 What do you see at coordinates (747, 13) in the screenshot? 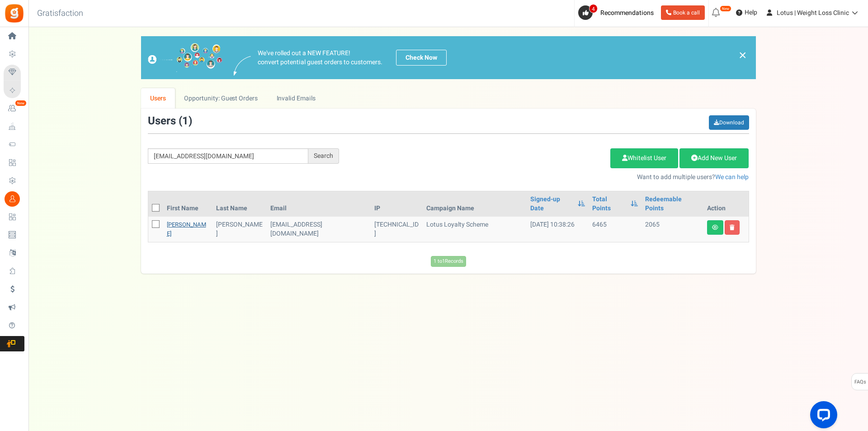
I see `a: Help` at bounding box center [747, 13].